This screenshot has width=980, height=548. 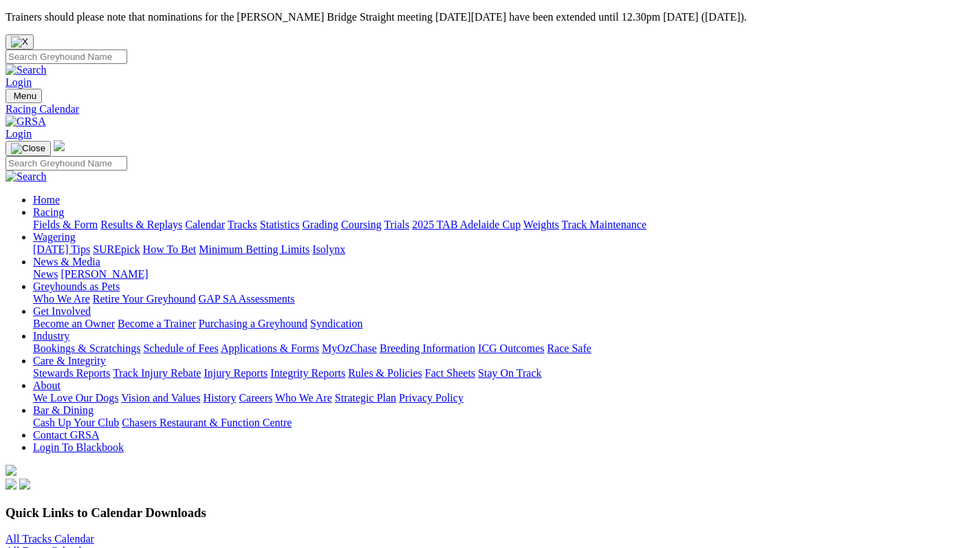 I want to click on a: Fact Sheets, so click(x=449, y=372).